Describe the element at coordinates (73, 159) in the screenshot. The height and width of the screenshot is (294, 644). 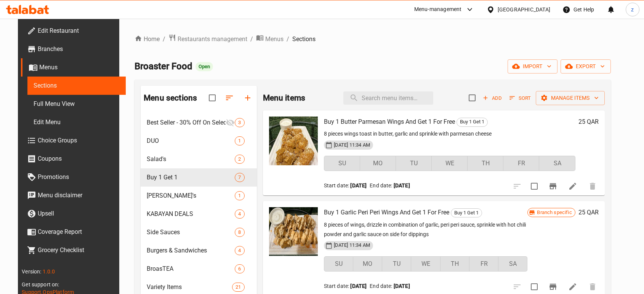
I see `a: Coupons` at that location.